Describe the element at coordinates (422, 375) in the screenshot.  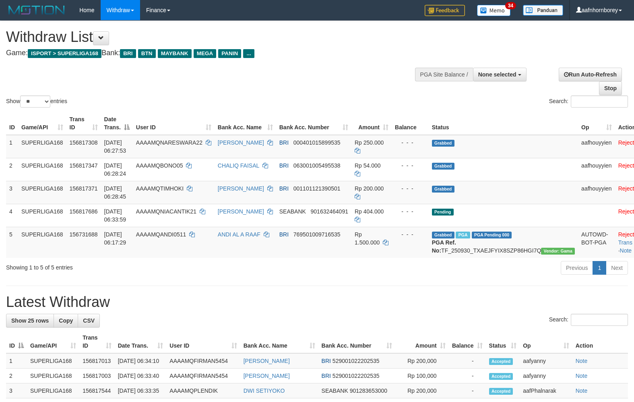
I see `td: Rp 100,000` at that location.